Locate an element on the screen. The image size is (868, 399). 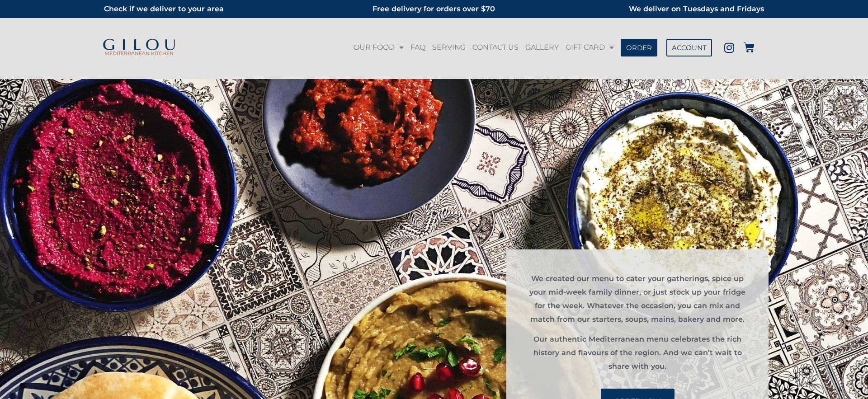
nav: Menu is located at coordinates (483, 48).